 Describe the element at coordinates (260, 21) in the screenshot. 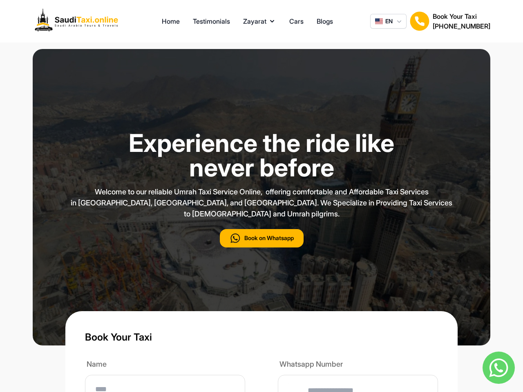

I see `button: Zayarat` at that location.